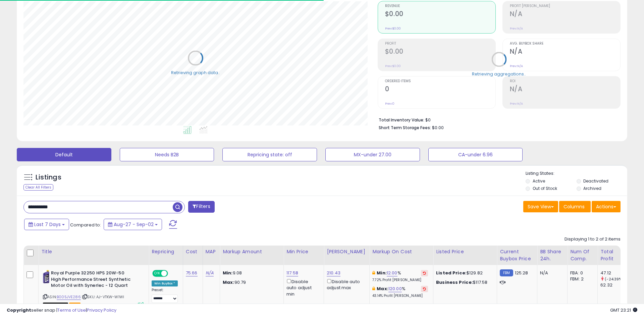 Image resolution: width=644 pixels, height=317 pixels. Describe the element at coordinates (552, 255) in the screenshot. I see `div: BB Share 24h.` at that location.